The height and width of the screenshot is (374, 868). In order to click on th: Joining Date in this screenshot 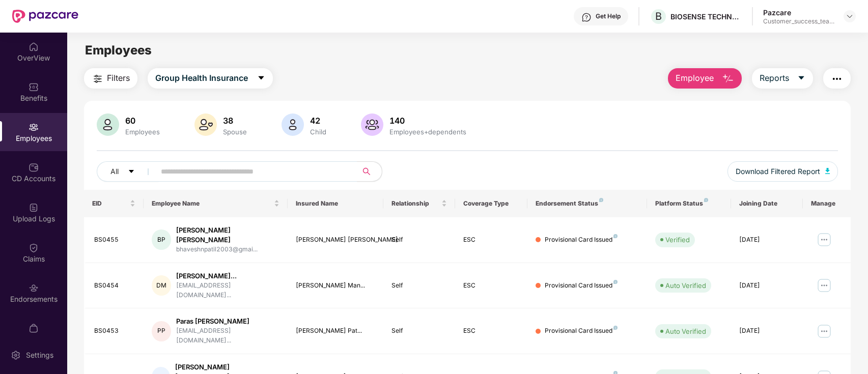, I will do `click(767, 203)`.